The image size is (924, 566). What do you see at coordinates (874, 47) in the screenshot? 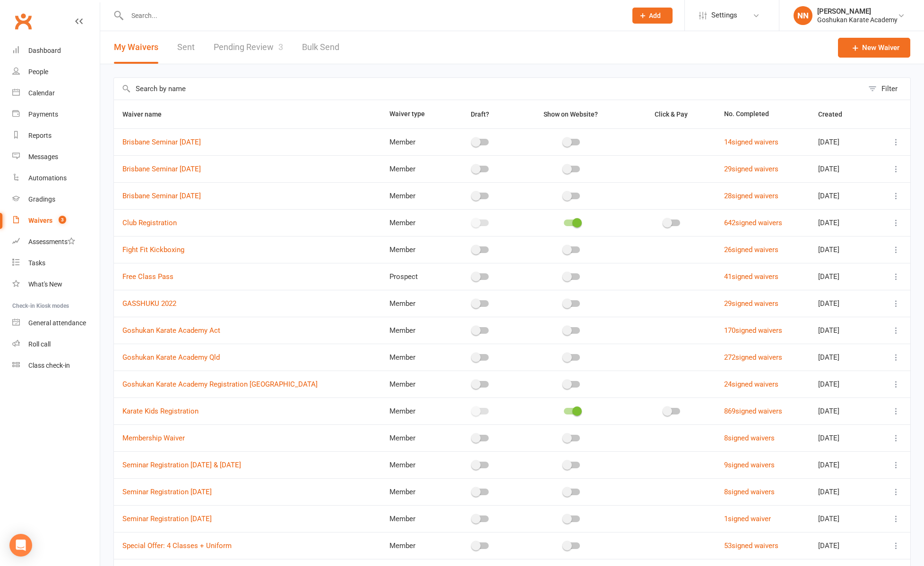
I see `a: New Waiver` at bounding box center [874, 47].